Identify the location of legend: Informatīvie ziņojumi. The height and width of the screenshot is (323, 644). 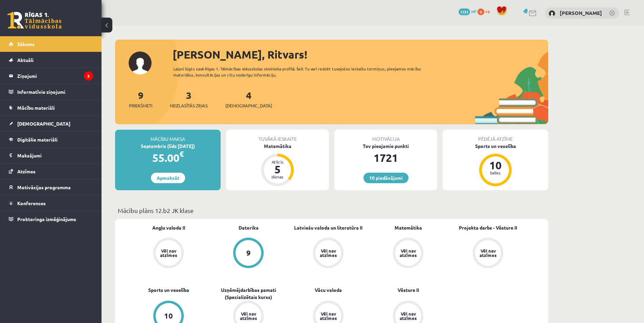
(55, 92).